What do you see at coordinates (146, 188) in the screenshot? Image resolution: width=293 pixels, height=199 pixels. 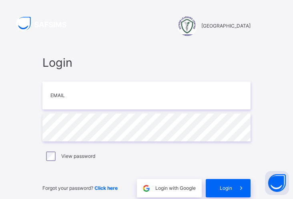 I see `img: google.396cfc9801f0270233282035f929180a.svg` at bounding box center [146, 188].